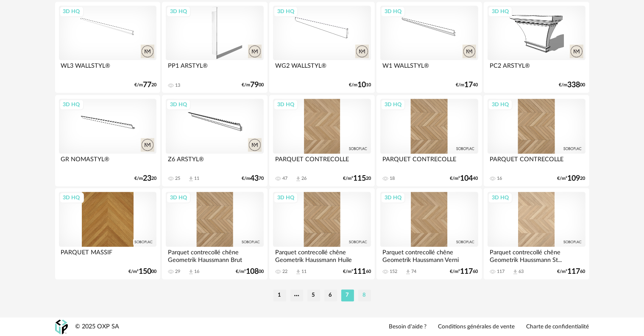 The height and width of the screenshot is (336, 644). Describe the element at coordinates (331, 296) in the screenshot. I see `li: 6` at that location.